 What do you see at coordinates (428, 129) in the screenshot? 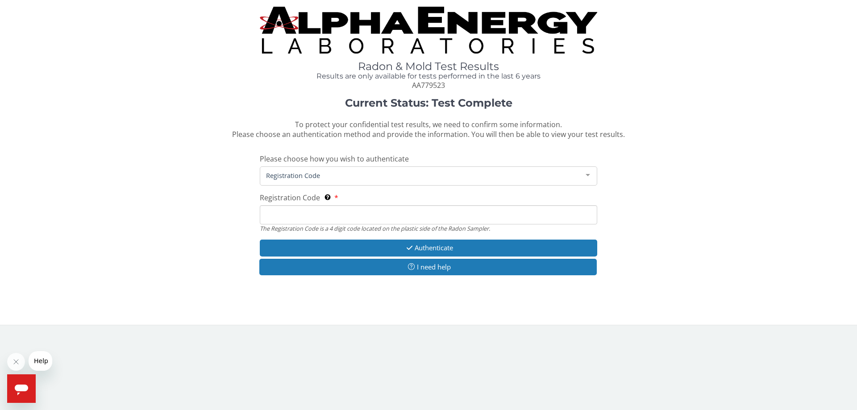
I see `span: To protect your confidential test results, we need to confirm some information. Please choose an ...` at bounding box center [428, 129].